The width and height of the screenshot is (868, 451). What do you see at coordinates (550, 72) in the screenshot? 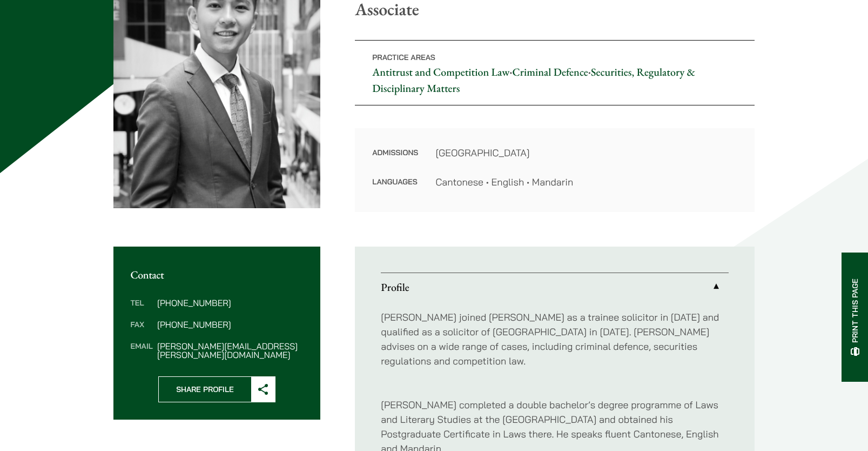
I see `a: Criminal Defence` at bounding box center [550, 72].